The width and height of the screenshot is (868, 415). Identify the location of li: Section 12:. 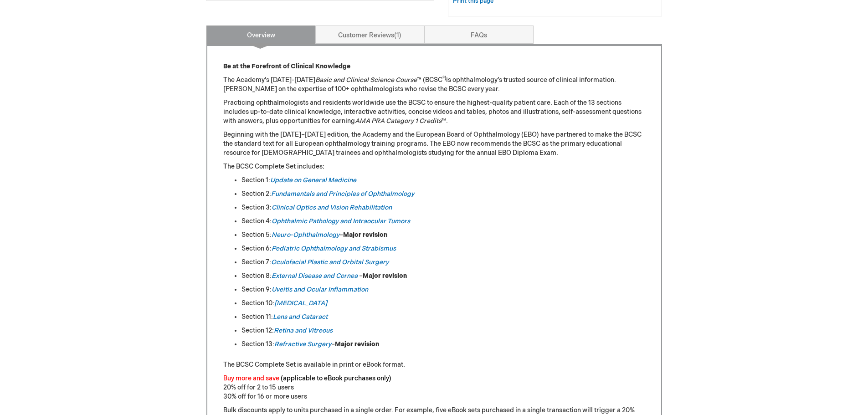
(443, 331).